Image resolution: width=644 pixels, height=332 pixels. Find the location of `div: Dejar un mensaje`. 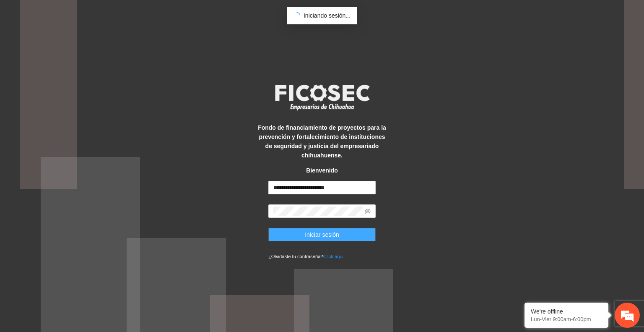

div: Dejar un mensaje is located at coordinates (92, 48).